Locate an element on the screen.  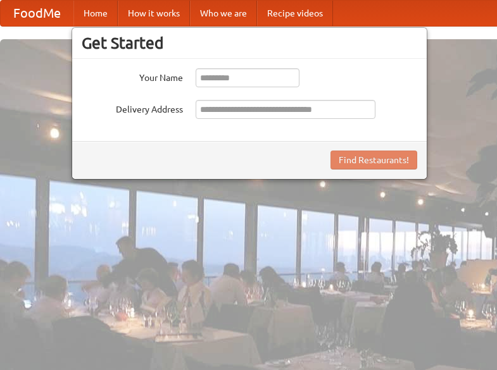
a: Recipe videos is located at coordinates (295, 13).